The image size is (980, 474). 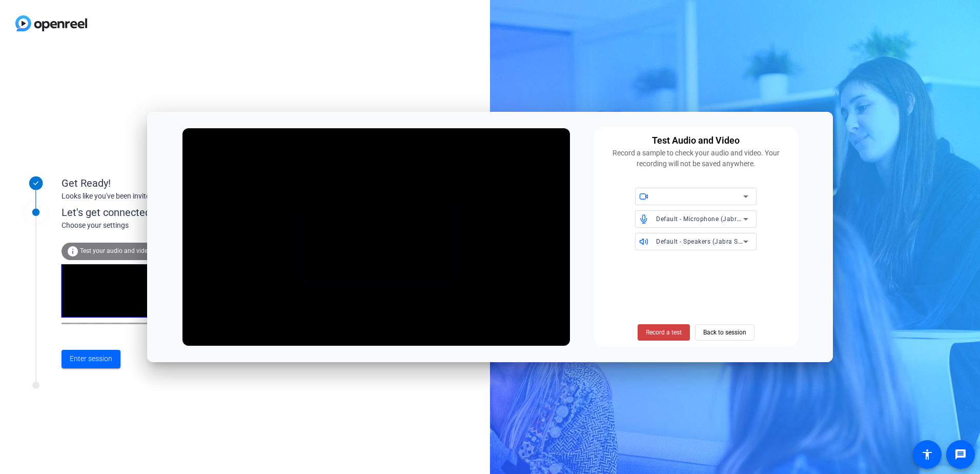 I want to click on span: Enter session, so click(x=91, y=359).